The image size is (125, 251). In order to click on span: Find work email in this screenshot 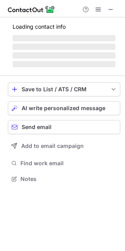, I will do `click(69, 163)`.